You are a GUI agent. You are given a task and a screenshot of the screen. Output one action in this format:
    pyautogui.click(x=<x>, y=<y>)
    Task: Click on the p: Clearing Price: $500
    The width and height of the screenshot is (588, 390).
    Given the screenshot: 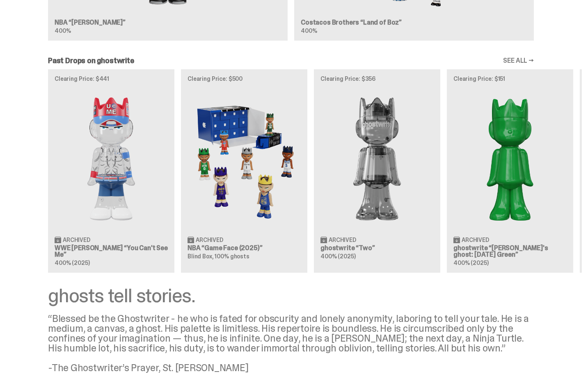 What is the action you would take?
    pyautogui.click(x=244, y=79)
    